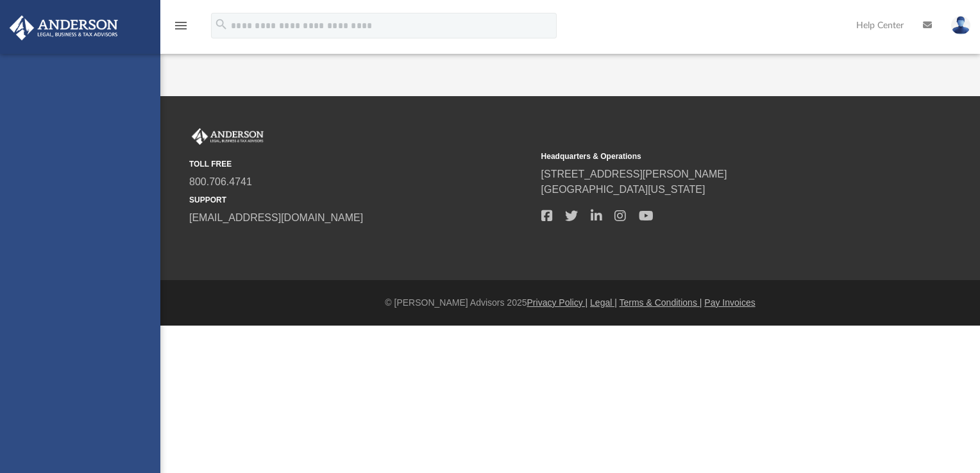 The height and width of the screenshot is (473, 980). I want to click on img: User Pic, so click(961, 25).